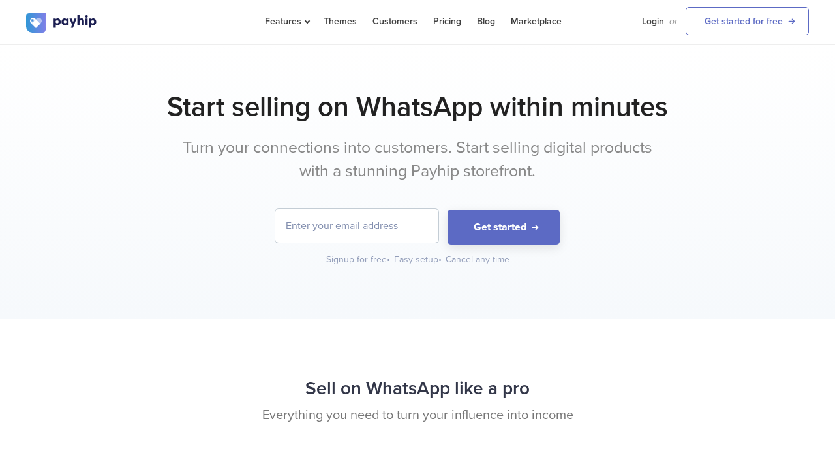 The height and width of the screenshot is (470, 835). Describe the element at coordinates (504, 227) in the screenshot. I see `button: Get started` at that location.